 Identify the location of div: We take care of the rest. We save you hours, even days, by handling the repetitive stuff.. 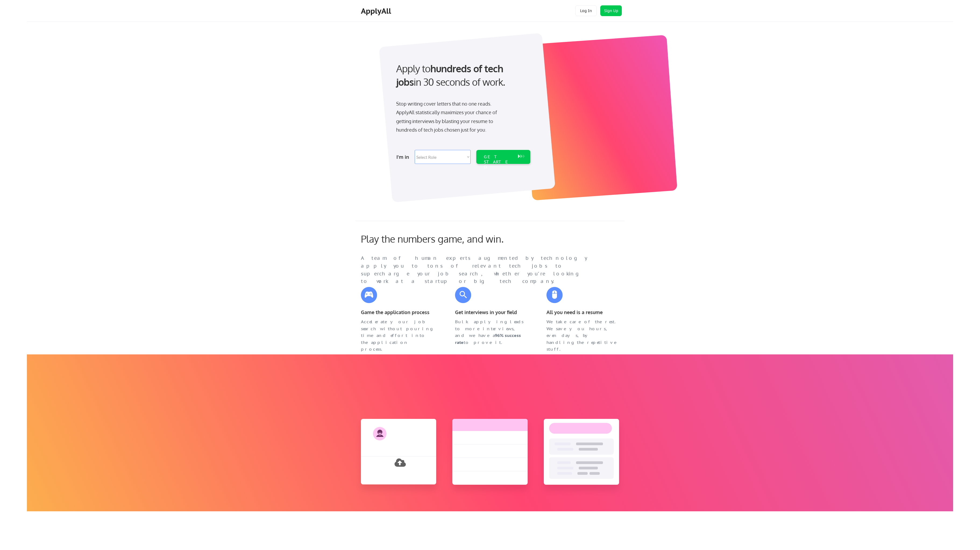
(583, 335).